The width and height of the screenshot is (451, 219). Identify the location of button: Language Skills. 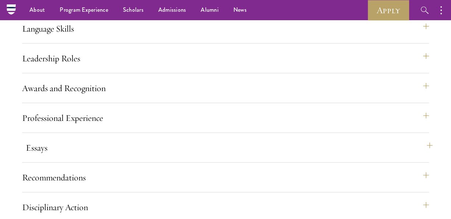
(225, 28).